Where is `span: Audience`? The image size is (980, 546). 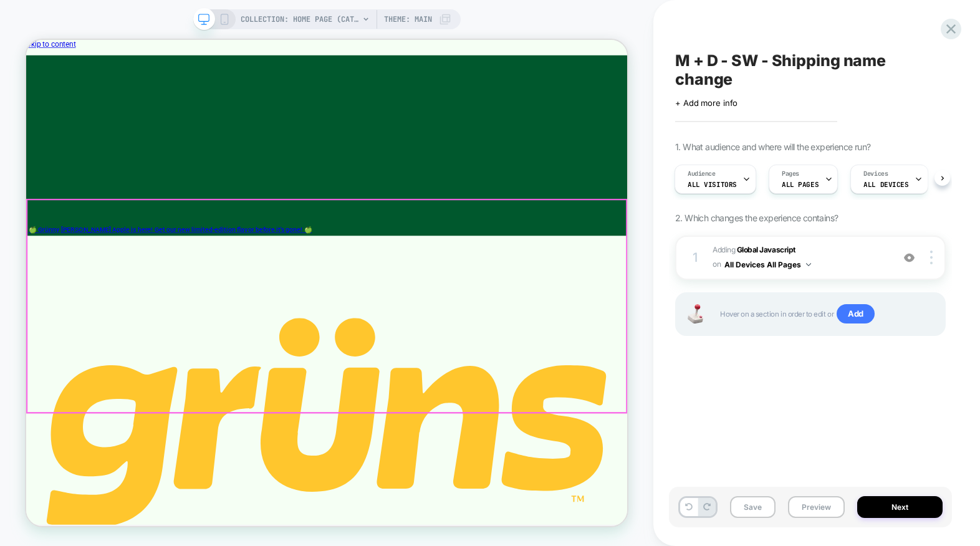 span: Audience is located at coordinates (702, 174).